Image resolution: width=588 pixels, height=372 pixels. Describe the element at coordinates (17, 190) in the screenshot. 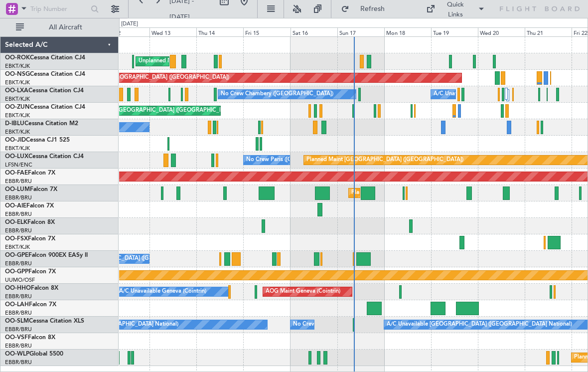

I see `span: OO-LUM` at that location.